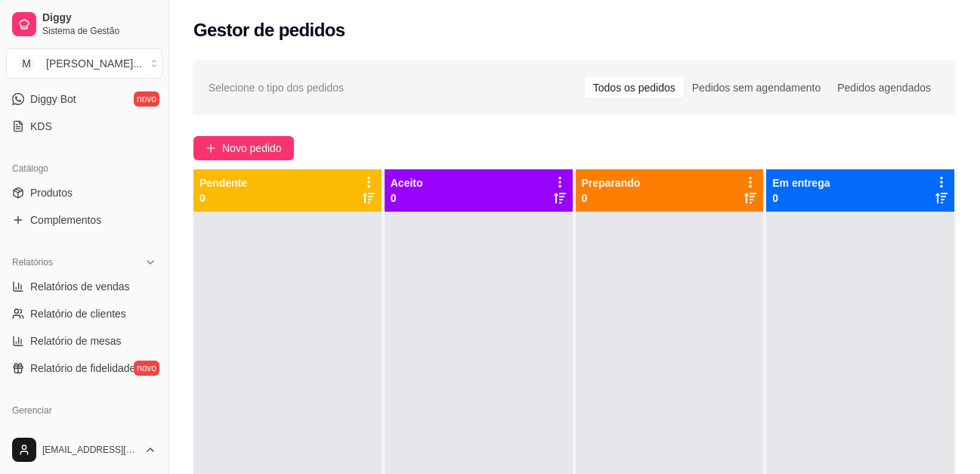 Image resolution: width=980 pixels, height=474 pixels. Describe the element at coordinates (84, 340) in the screenshot. I see `a: Relatório de mesas` at that location.